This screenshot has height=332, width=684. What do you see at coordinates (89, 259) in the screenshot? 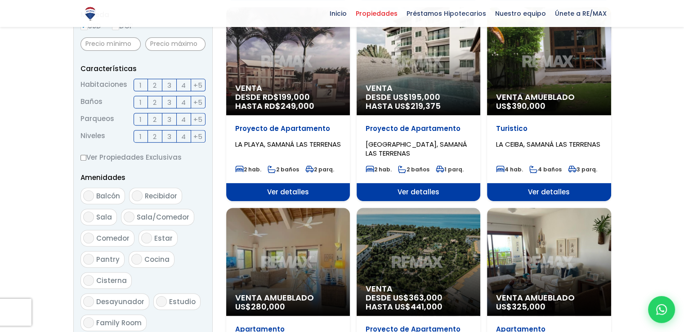
I see `input: Pantry` at bounding box center [89, 259].